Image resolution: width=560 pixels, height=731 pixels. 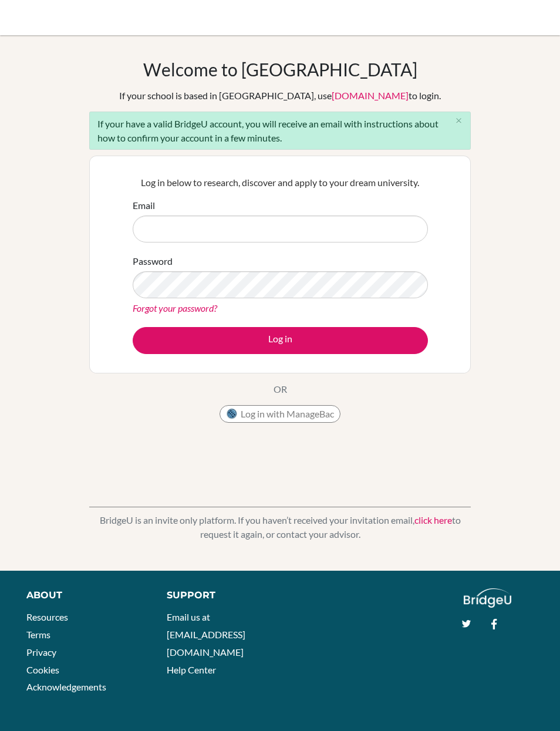 I want to click on a: Privacy, so click(x=41, y=652).